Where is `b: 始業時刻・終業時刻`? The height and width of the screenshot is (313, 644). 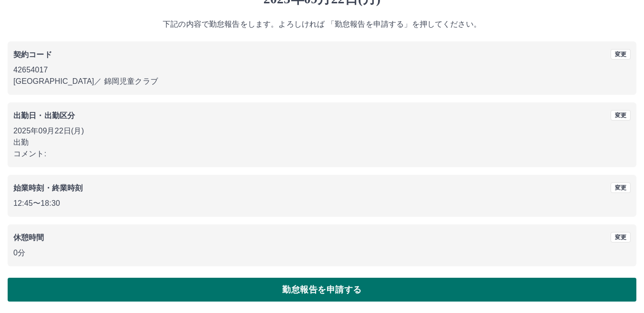
b: 始業時刻・終業時刻 is located at coordinates (48, 188).